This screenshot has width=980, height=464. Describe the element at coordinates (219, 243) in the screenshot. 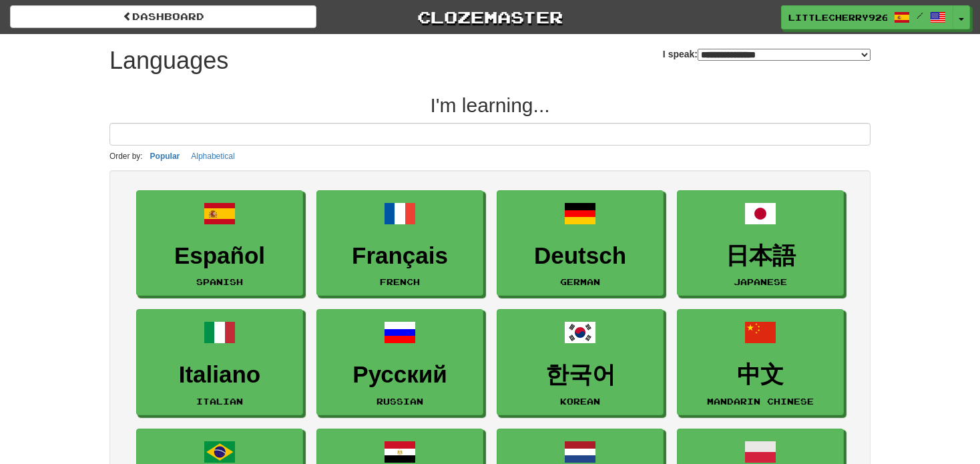

I see `a: EspañolSpanish` at that location.